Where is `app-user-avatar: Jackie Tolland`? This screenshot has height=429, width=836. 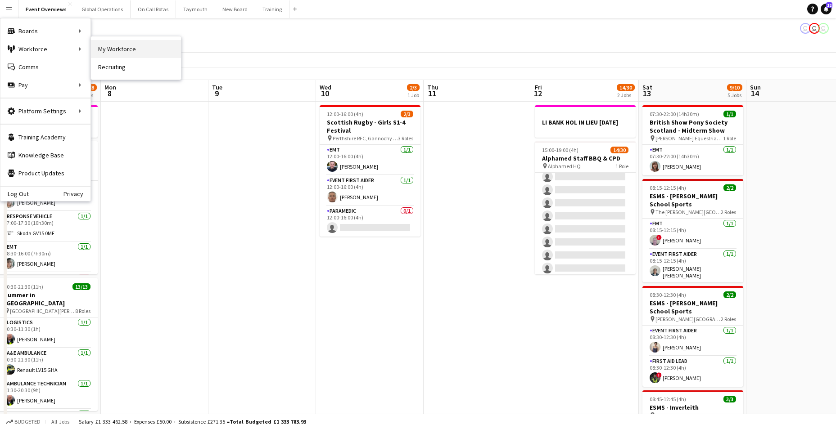
app-user-avatar: Jackie Tolland is located at coordinates (814, 28).